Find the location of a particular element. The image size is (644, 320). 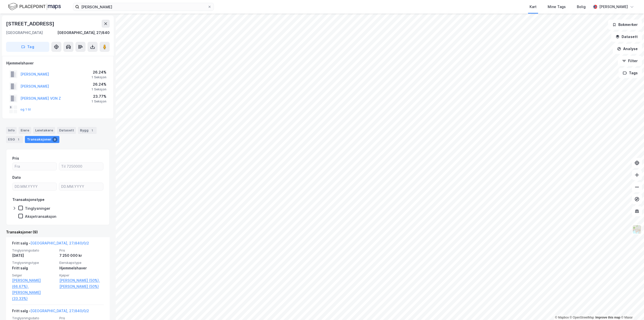

button: Datasett is located at coordinates (627, 36).